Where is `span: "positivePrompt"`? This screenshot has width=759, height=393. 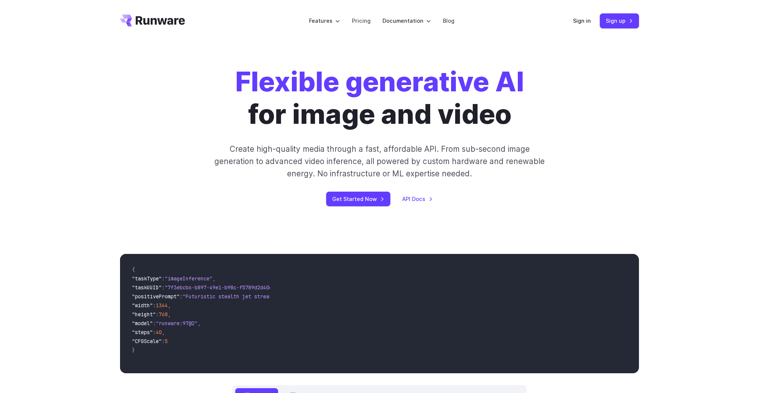
span: "positivePrompt" is located at coordinates (156, 296).